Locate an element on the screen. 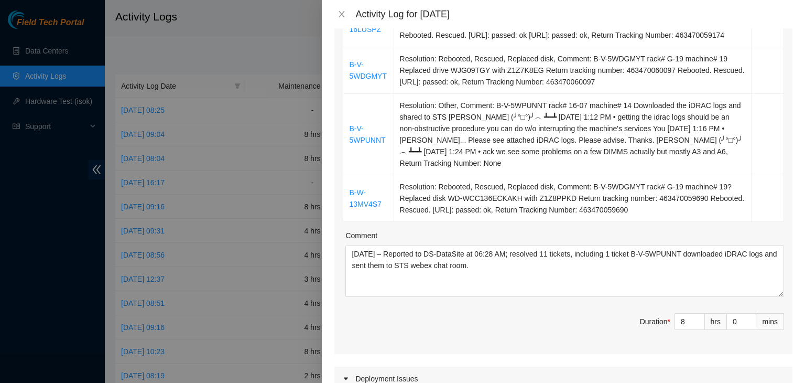  a: B-V-5WDGMYT is located at coordinates (368, 70).